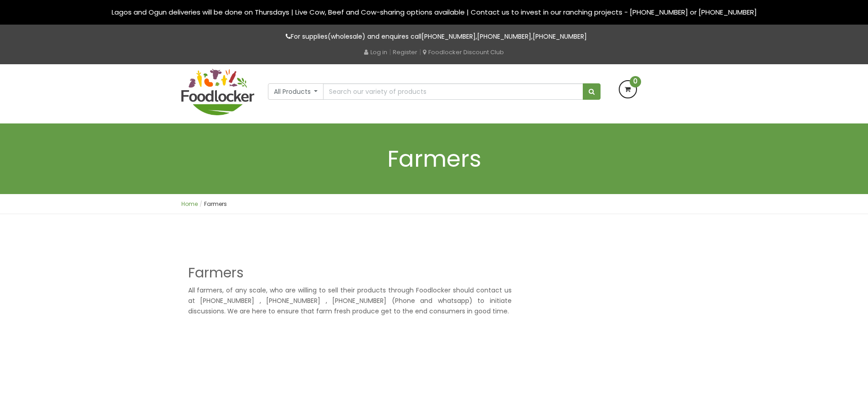 This screenshot has width=868, height=415. I want to click on input: Search our variety of products, so click(453, 91).